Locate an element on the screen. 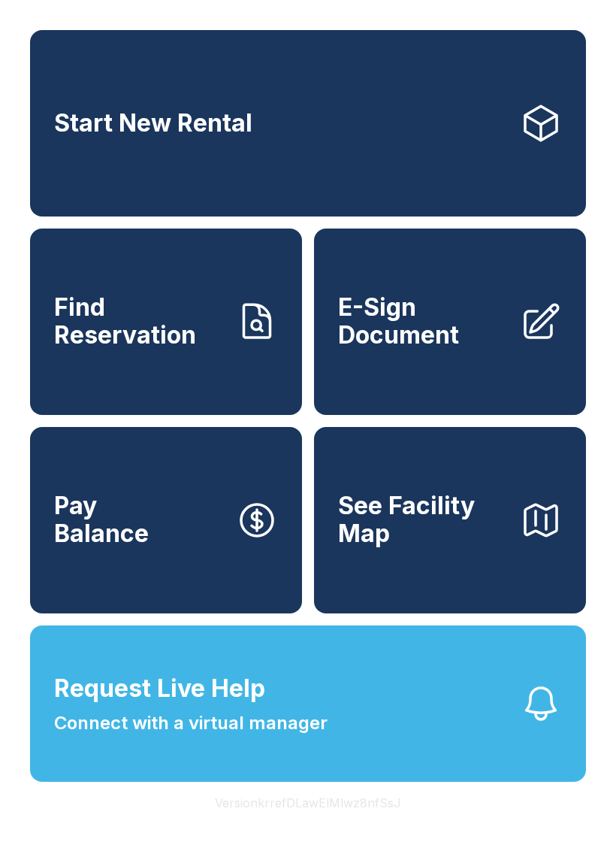 This screenshot has height=854, width=616. a: Start New Rental is located at coordinates (308, 123).